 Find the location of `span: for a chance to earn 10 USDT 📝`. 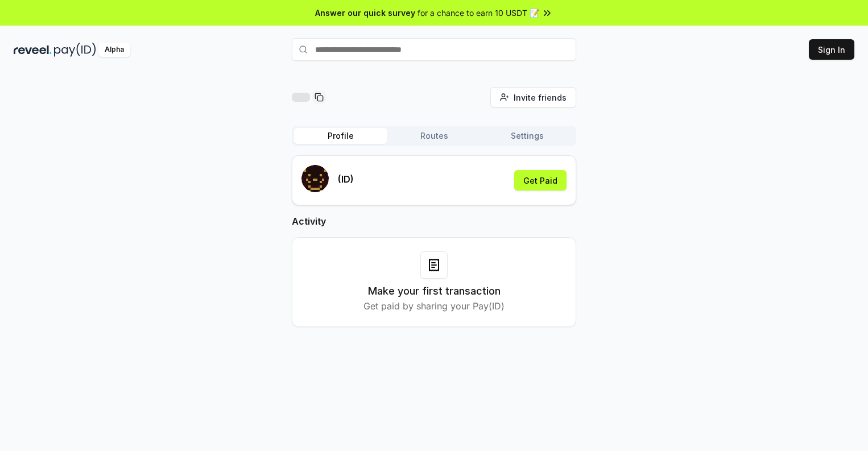

span: for a chance to earn 10 USDT 📝 is located at coordinates (478, 12).